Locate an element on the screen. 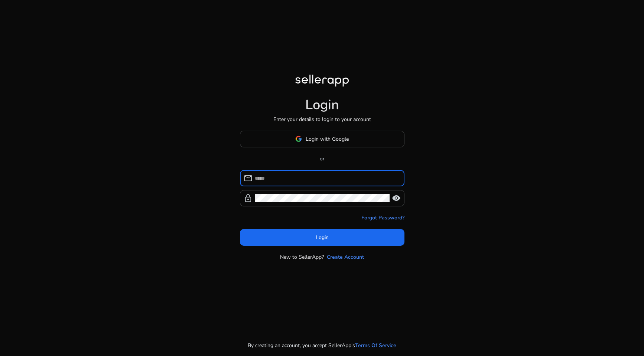 The width and height of the screenshot is (644, 356). span: Login is located at coordinates (322, 237).